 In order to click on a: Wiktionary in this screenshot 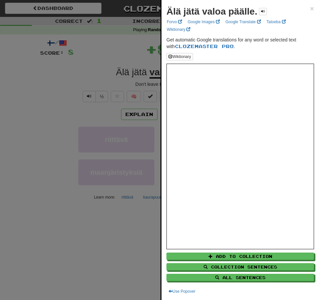, I will do `click(178, 29)`.